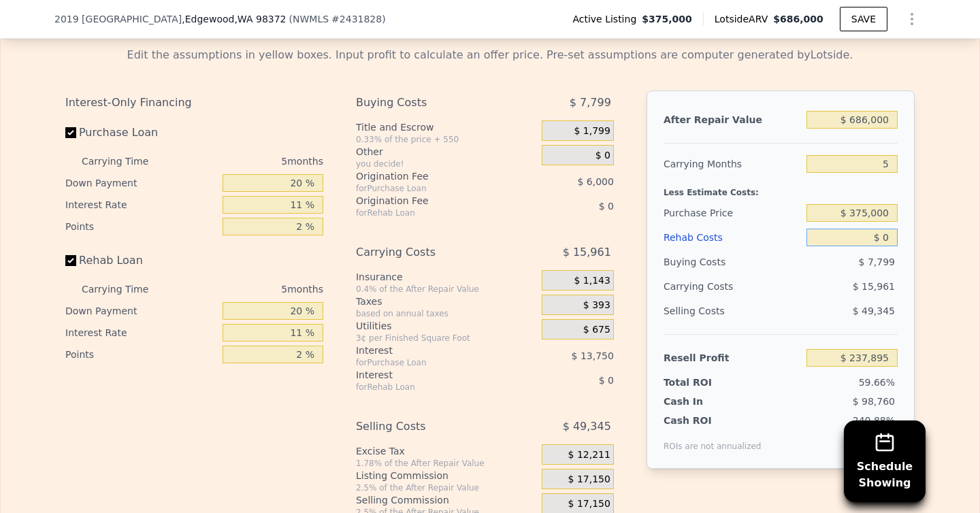 The image size is (980, 513). I want to click on div: Listing Commission, so click(446, 476).